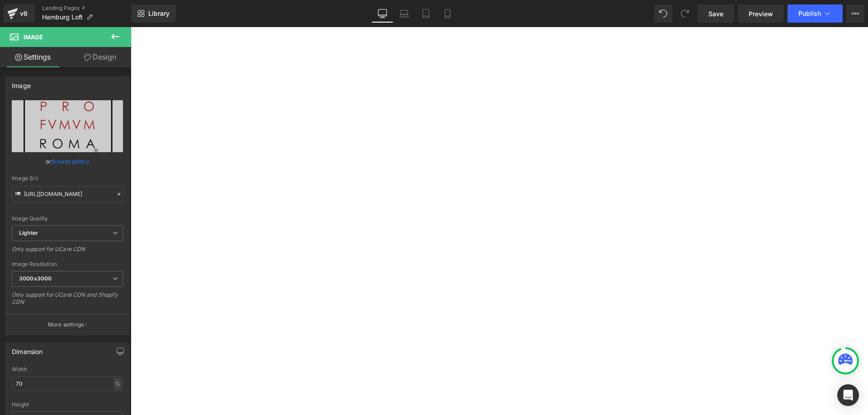 The height and width of the screenshot is (415, 868). I want to click on p: More settings, so click(66, 324).